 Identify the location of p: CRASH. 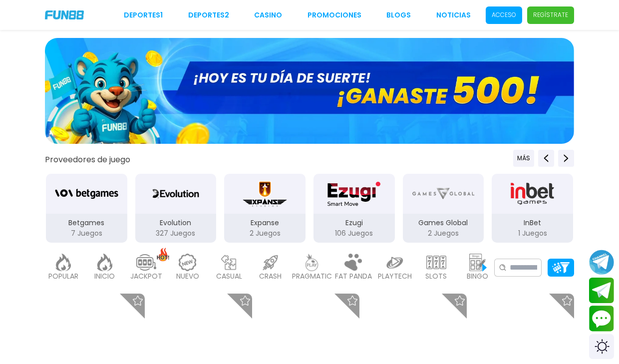
(270, 276).